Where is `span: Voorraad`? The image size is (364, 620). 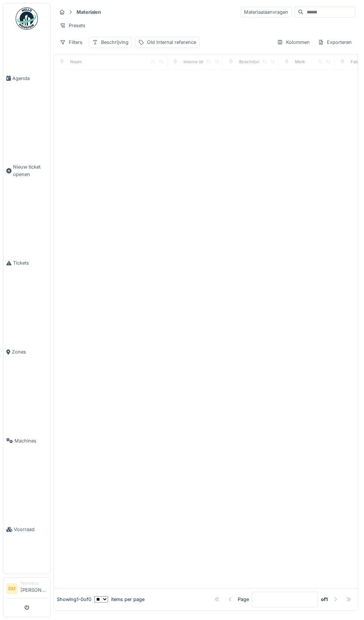 span: Voorraad is located at coordinates (31, 529).